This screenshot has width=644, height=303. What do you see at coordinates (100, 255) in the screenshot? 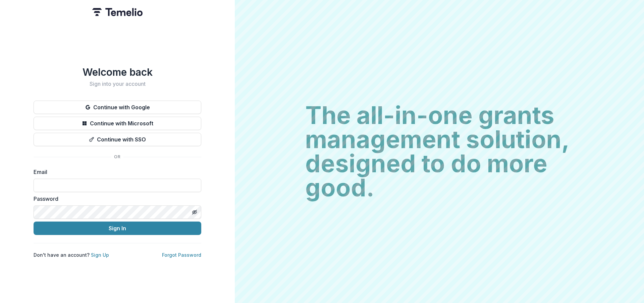
I see `a: Sign Up` at bounding box center [100, 255].